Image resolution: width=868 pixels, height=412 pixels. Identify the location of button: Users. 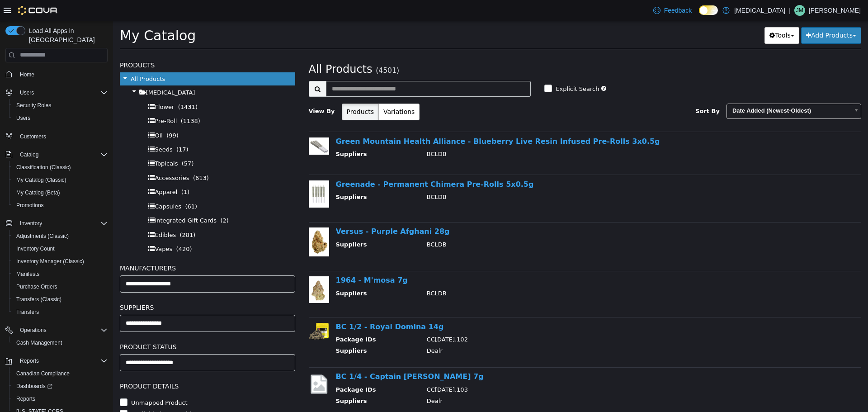
(60, 118).